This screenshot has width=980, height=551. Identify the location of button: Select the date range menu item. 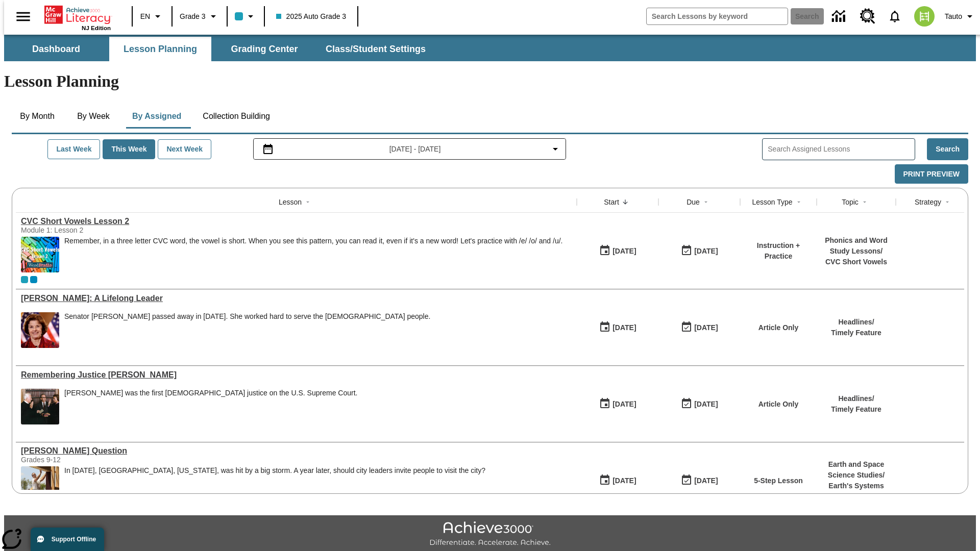
(410, 149).